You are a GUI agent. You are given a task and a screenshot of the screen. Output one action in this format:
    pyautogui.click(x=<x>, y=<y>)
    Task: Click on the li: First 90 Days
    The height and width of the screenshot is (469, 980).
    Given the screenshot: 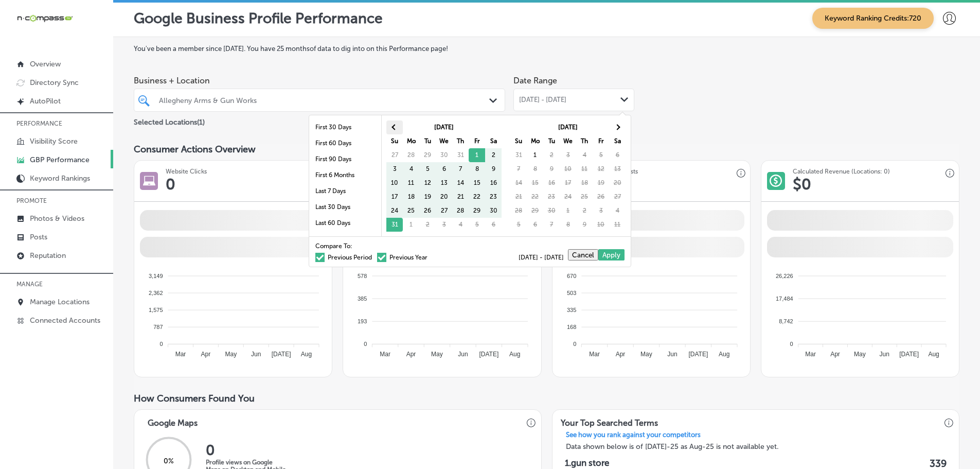 What is the action you would take?
    pyautogui.click(x=345, y=159)
    